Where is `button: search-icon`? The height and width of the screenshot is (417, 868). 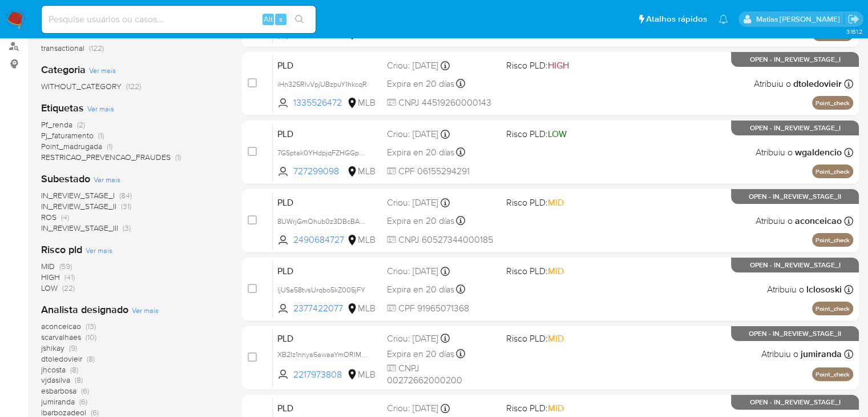 button: search-icon is located at coordinates (299, 19).